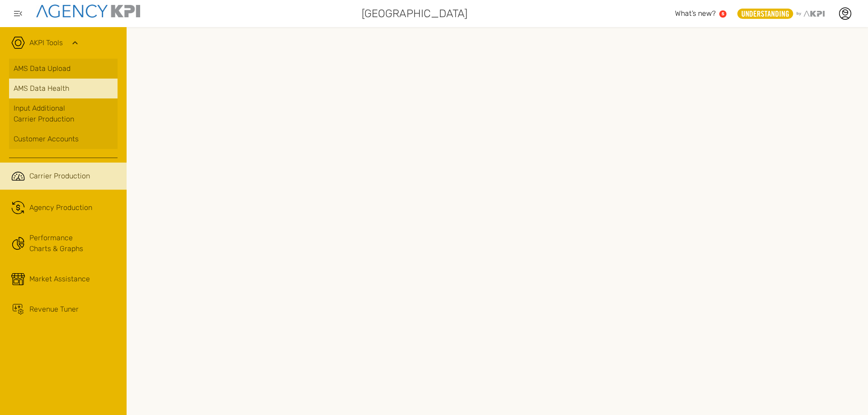  What do you see at coordinates (63, 139) in the screenshot?
I see `div: Customer Accounts` at bounding box center [63, 139].